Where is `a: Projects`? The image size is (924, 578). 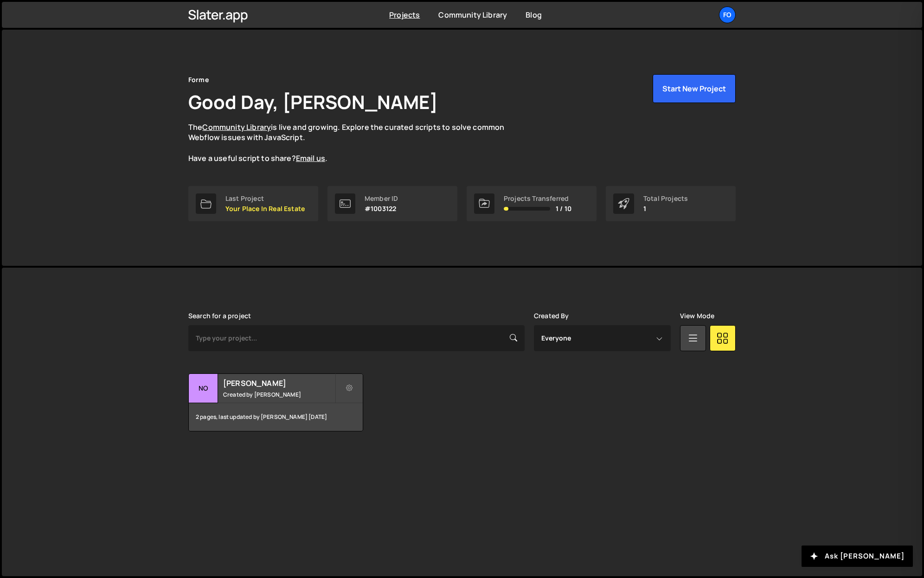 a: Projects is located at coordinates (405, 15).